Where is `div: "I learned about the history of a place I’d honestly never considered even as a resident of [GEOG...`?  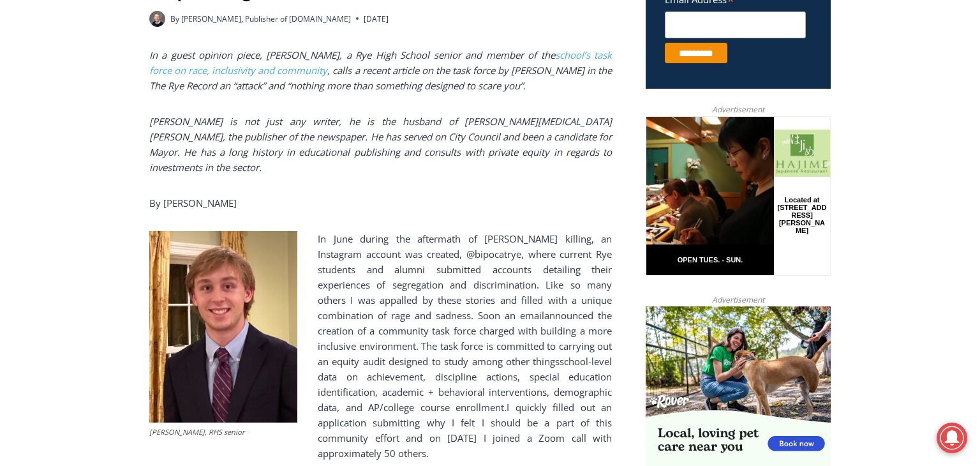 div: "I learned about the history of a place I’d honestly never considered even as a resident of [GEOG... is located at coordinates (462, 62).